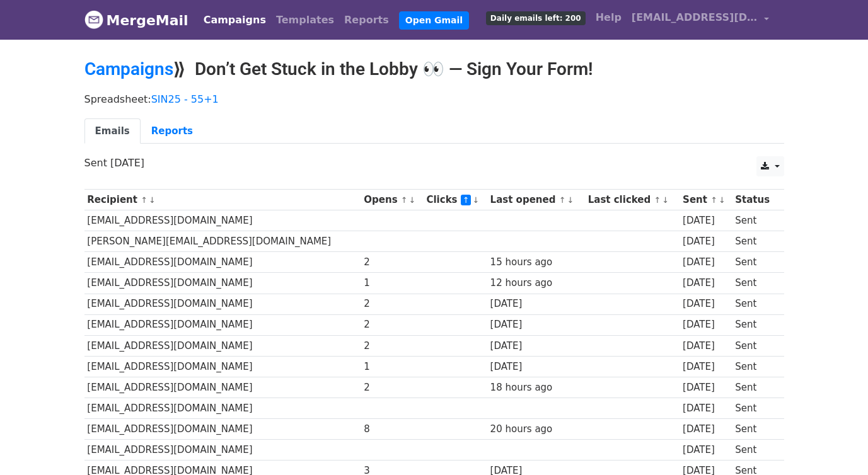  Describe the element at coordinates (609, 17) in the screenshot. I see `a: Help` at that location.